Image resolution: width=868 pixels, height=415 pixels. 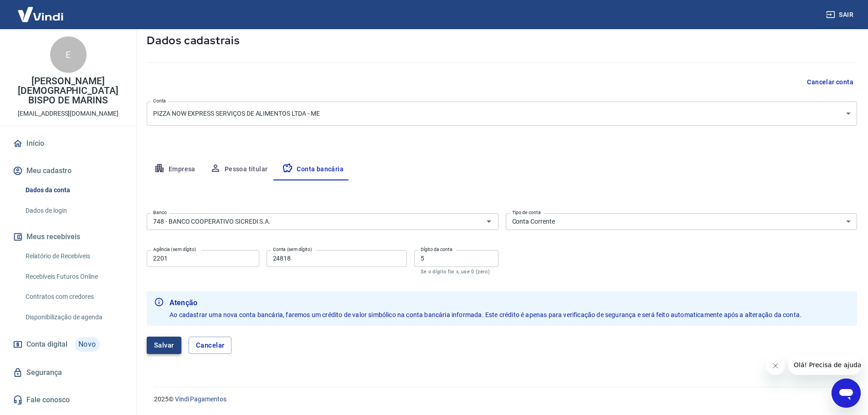 I want to click on button: Pessoa titular, so click(x=238, y=170).